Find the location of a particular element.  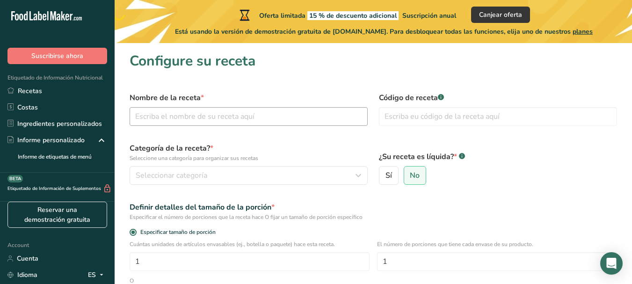

span: 15 % de descuento adicional is located at coordinates (353, 15).